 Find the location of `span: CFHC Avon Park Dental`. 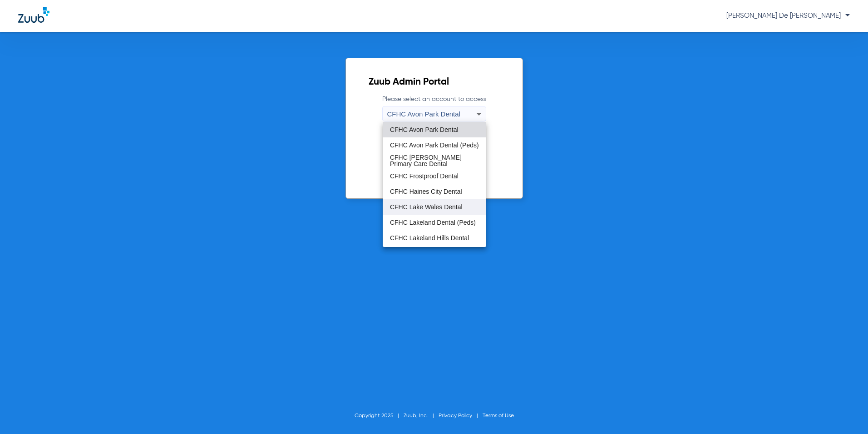

span: CFHC Avon Park Dental is located at coordinates (424, 130).